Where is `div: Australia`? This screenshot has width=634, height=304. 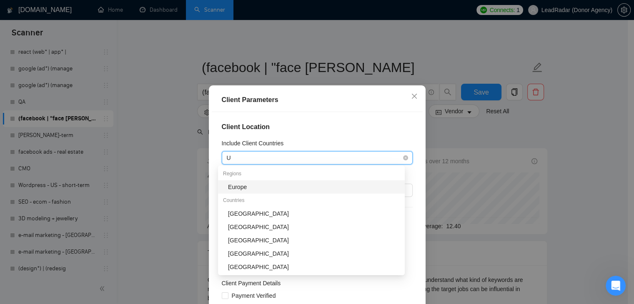 div: Australia is located at coordinates (311, 267).